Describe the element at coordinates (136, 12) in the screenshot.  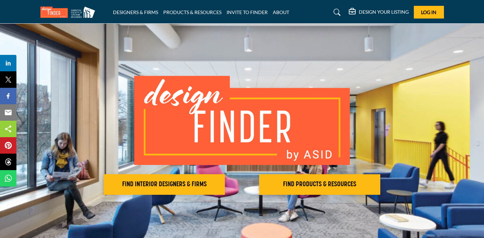
I see `a: DESIGNERS & FIRMS` at that location.